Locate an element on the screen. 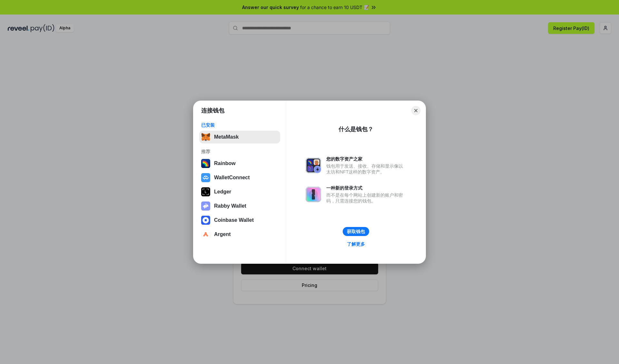 This screenshot has height=364, width=619. div: 已安装 is located at coordinates (240, 125).